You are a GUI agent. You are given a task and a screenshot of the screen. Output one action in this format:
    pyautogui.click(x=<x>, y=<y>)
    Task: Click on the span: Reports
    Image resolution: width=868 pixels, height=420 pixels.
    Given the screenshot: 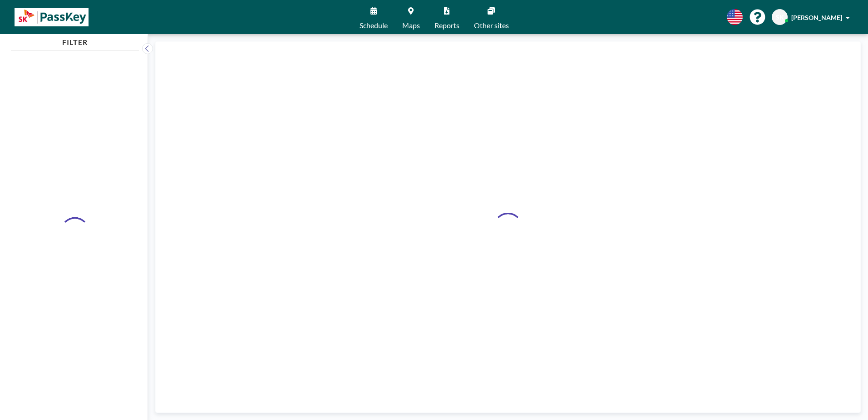 What is the action you would take?
    pyautogui.click(x=447, y=25)
    